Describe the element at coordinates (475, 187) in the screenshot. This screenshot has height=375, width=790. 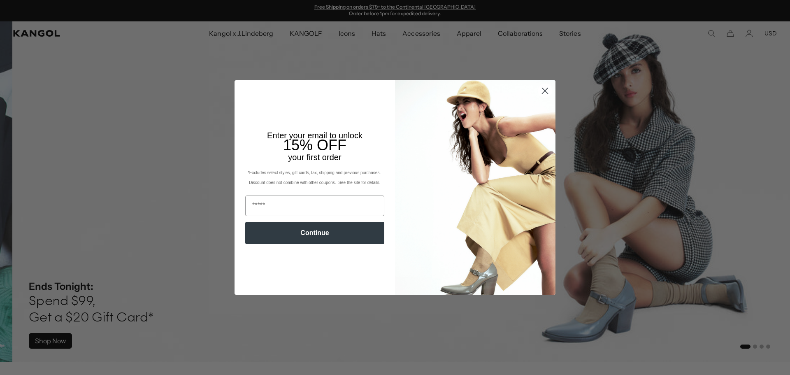
I see `img: 93be19ad-e773-4382-80b9-c9d740c9197f.jpeg` at that location.